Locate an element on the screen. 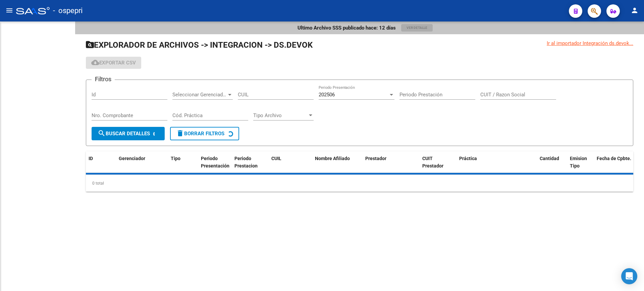 Image resolution: width=644 pixels, height=291 pixels. datatable-header-cell: ID is located at coordinates (101, 163).